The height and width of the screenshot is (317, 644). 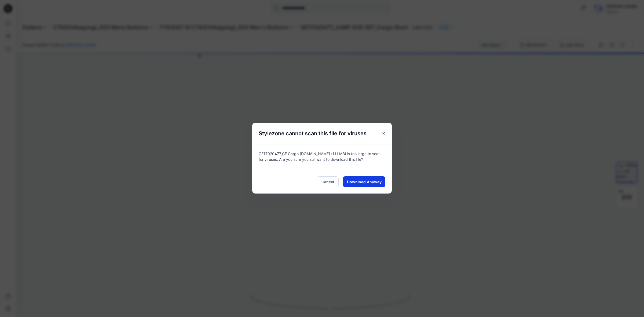 What do you see at coordinates (384, 134) in the screenshot?
I see `button: Close` at bounding box center [384, 134].